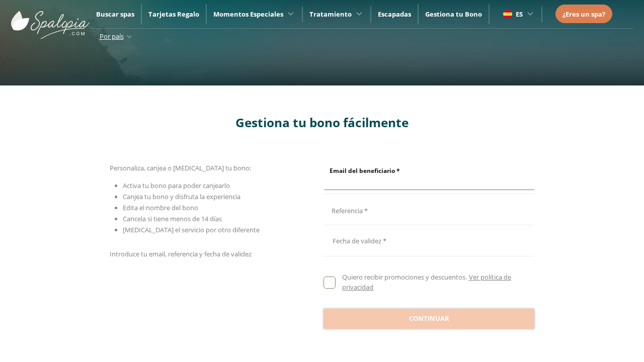  What do you see at coordinates (115, 14) in the screenshot?
I see `span: Buscar spas` at bounding box center [115, 14].